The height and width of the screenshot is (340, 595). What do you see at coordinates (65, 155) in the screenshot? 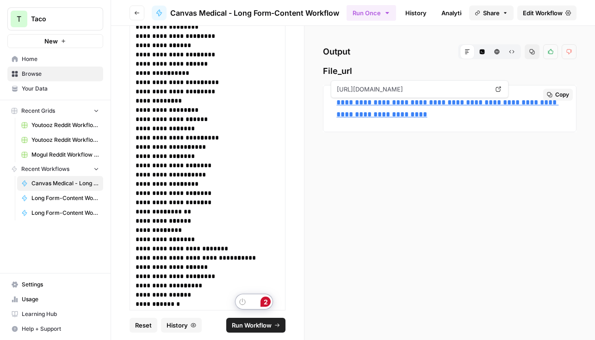
I see `span: Mogul Reddit Workflow Grid (1)` at bounding box center [65, 155].